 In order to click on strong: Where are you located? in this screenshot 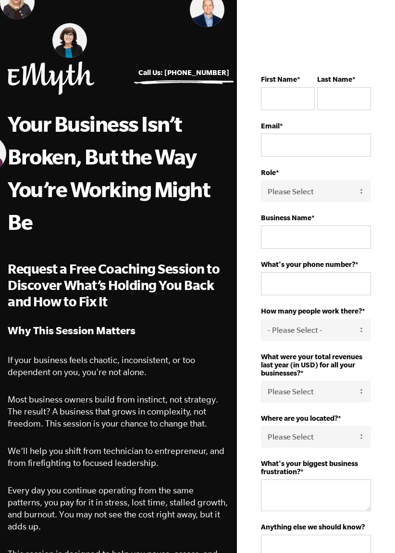, I will do `click(299, 418)`.